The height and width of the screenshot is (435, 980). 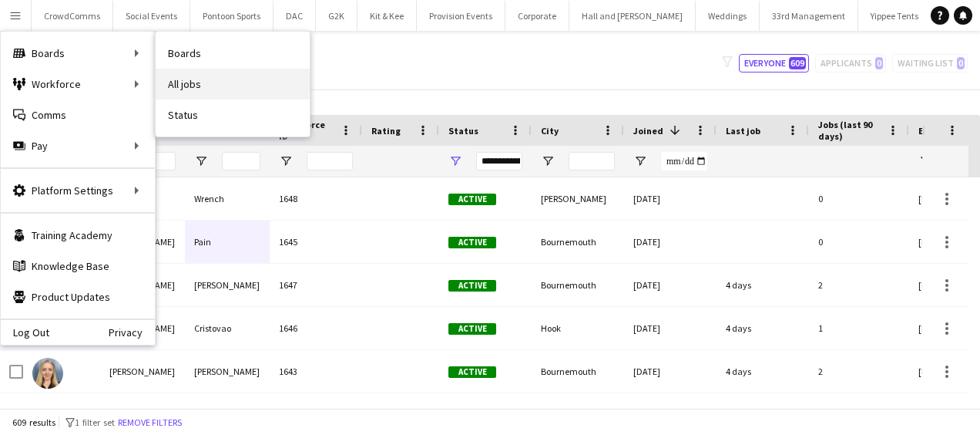 What do you see at coordinates (233, 115) in the screenshot?
I see `a: Status` at bounding box center [233, 115].